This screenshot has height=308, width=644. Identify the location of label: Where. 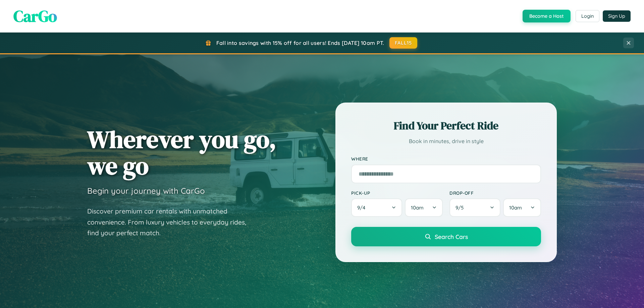
(446, 159).